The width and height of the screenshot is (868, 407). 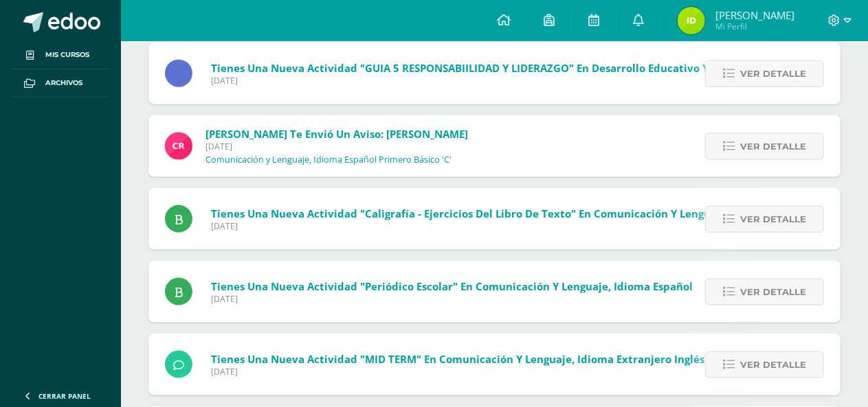 What do you see at coordinates (692, 21) in the screenshot?
I see `img: 373a557f38a0f3a1dba7f4f3516949e0.png` at bounding box center [692, 21].